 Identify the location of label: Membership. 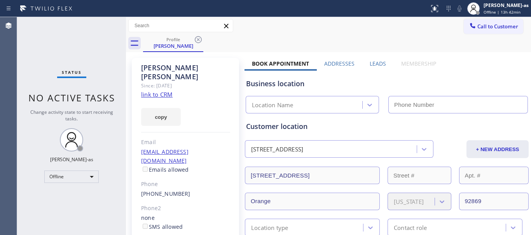
(419, 63).